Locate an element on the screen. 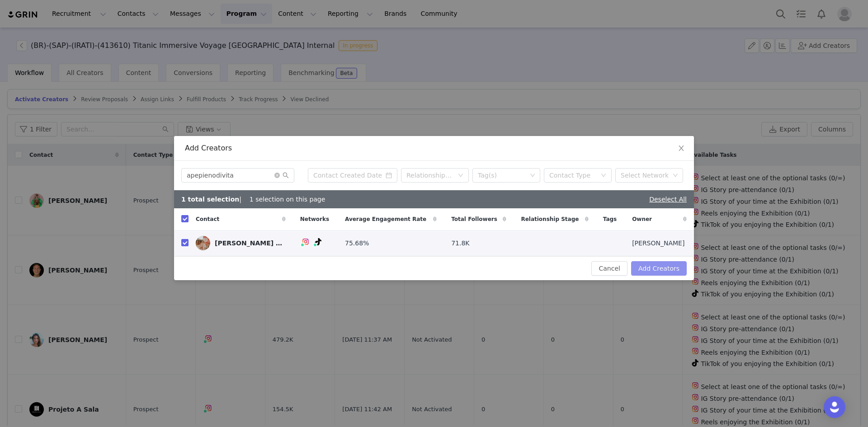 This screenshot has width=868, height=427. input: Contact Created Date is located at coordinates (353, 175).